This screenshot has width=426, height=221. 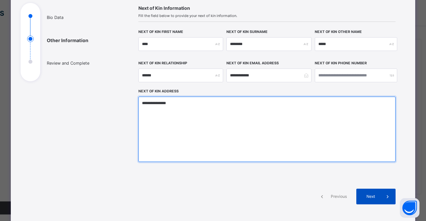 I want to click on button: Open asap, so click(x=409, y=208).